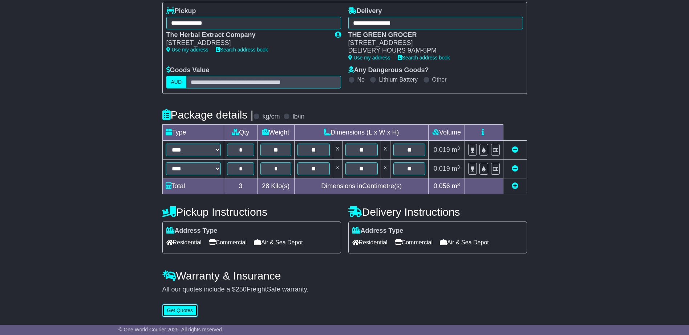 The height and width of the screenshot is (335, 689). What do you see at coordinates (437, 212) in the screenshot?
I see `h4: Delivery Instructions` at bounding box center [437, 212].